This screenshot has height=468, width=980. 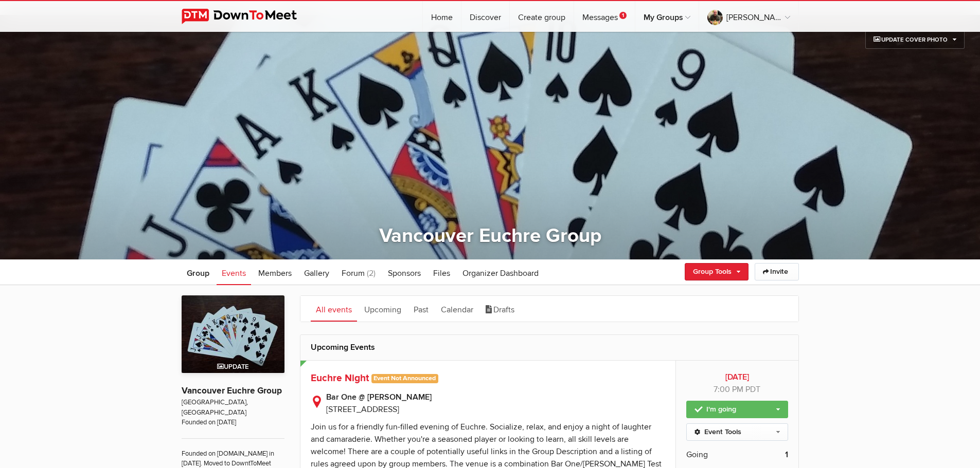 I want to click on img: Vancouver Euchre Group, so click(x=233, y=334).